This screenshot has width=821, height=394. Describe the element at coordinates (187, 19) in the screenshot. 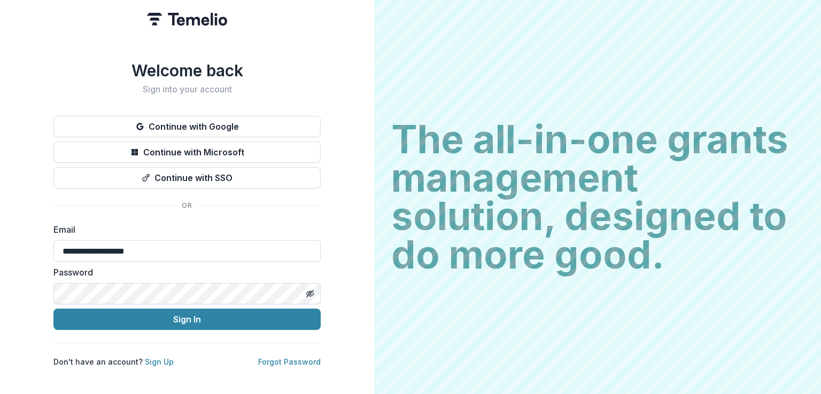

I see `img: Temelio` at that location.